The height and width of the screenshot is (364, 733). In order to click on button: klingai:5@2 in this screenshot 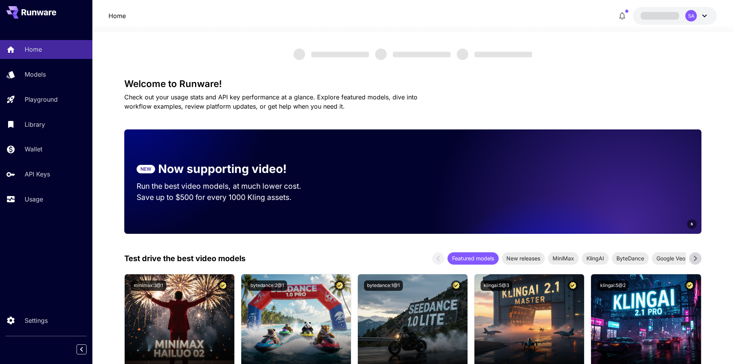, I will do `click(613, 285)`.